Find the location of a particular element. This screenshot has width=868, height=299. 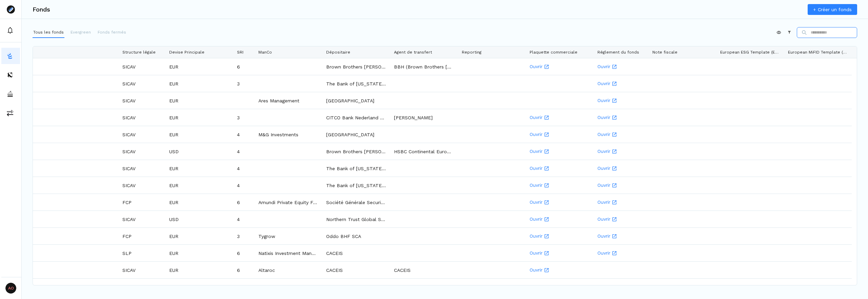

div: Amundi Private Equity Funds is located at coordinates (288, 202).